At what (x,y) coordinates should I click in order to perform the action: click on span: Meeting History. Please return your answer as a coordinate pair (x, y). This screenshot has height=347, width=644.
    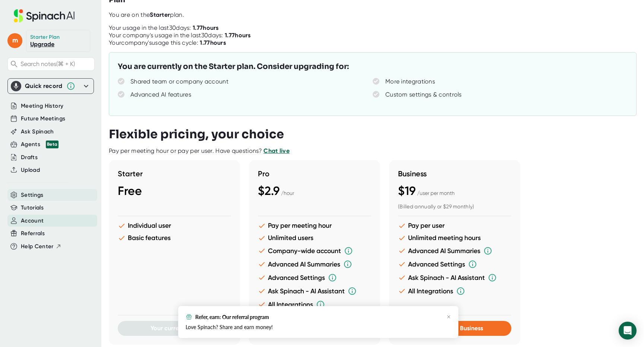
    Looking at the image, I should click on (42, 106).